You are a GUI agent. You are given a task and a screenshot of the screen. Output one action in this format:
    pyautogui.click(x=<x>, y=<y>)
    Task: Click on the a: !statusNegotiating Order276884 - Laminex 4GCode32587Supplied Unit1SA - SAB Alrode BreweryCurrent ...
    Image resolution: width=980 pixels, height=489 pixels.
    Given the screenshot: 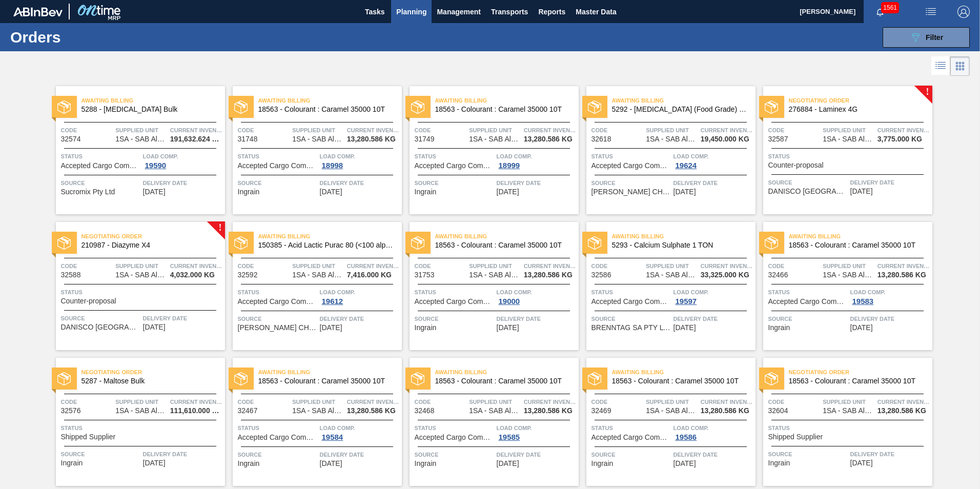 What is the action you would take?
    pyautogui.click(x=843, y=150)
    